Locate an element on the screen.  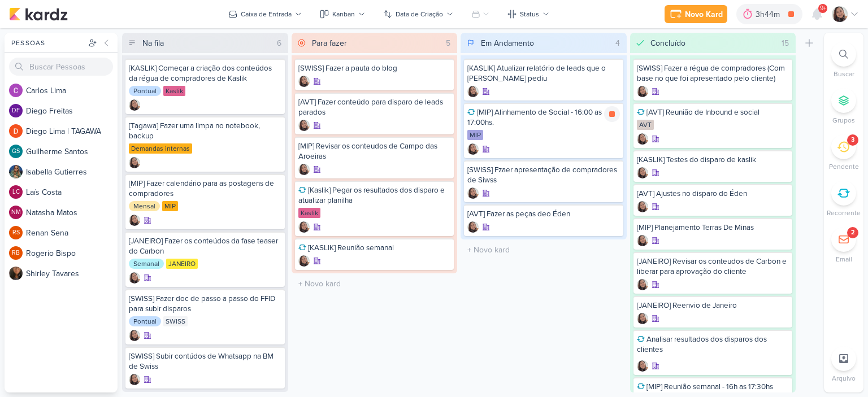
div: D i e g o F r e i t a s is located at coordinates (72, 111).